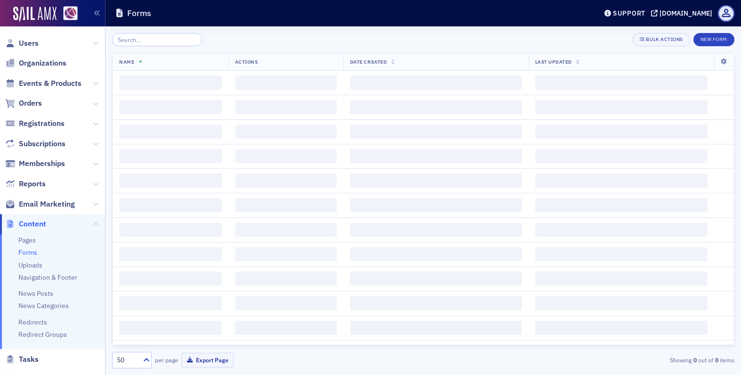 The height and width of the screenshot is (375, 741). I want to click on a: Events & Products, so click(43, 83).